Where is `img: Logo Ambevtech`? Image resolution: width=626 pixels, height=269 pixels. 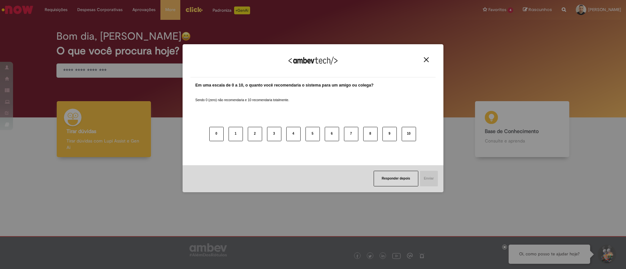 img: Logo Ambevtech is located at coordinates (313, 61).